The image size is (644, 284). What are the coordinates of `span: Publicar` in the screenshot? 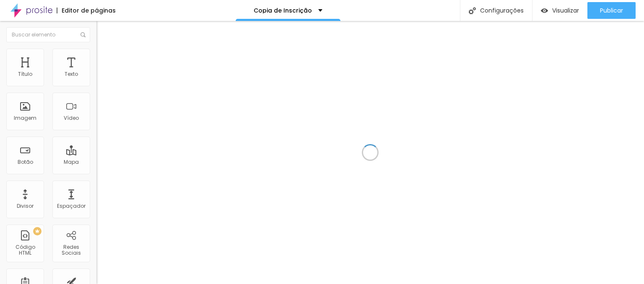 It's located at (611, 11).